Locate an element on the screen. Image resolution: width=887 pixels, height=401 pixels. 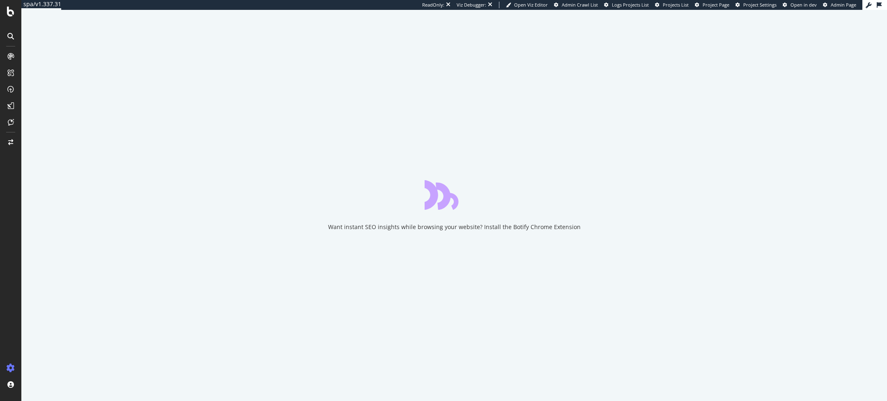
span: Admin Page is located at coordinates (844, 5).